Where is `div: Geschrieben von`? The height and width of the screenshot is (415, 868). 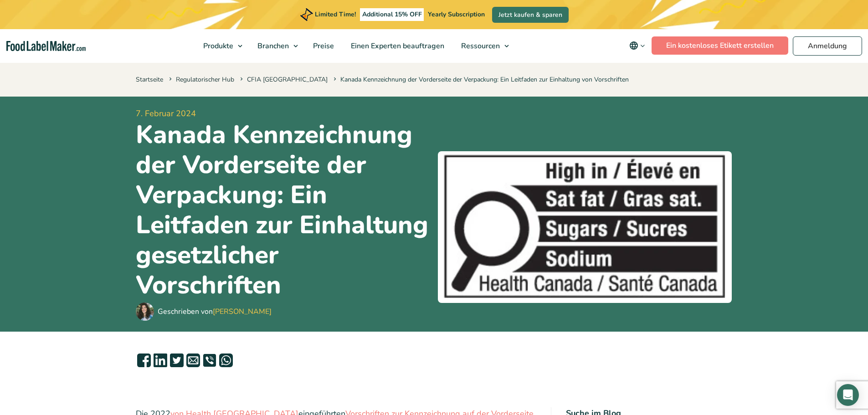 div: Geschrieben von is located at coordinates (215, 312).